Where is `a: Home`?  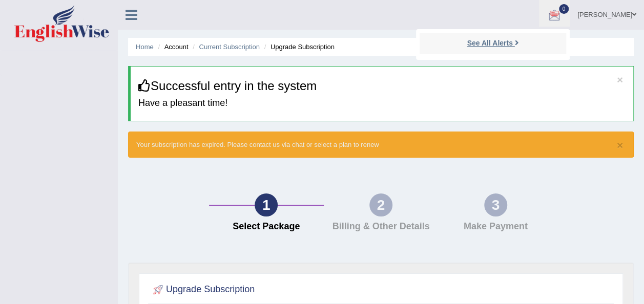
a: Home is located at coordinates (144, 46).